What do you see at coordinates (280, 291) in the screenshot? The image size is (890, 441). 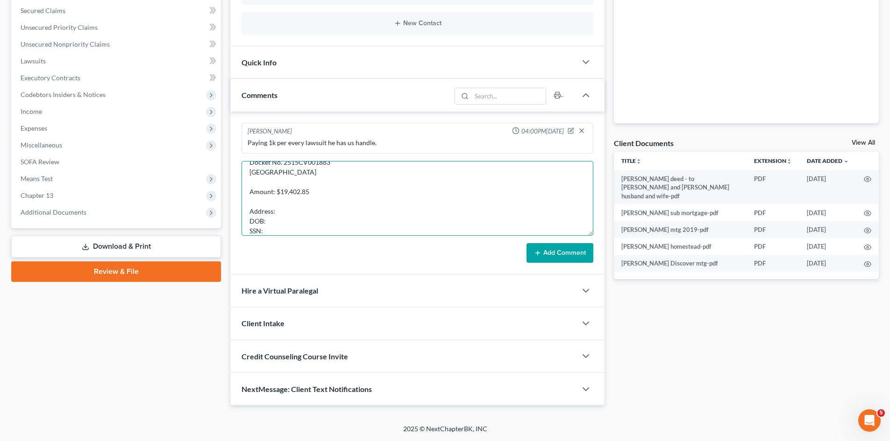 I see `span: Hire a Virtual Paralegal` at bounding box center [280, 291].